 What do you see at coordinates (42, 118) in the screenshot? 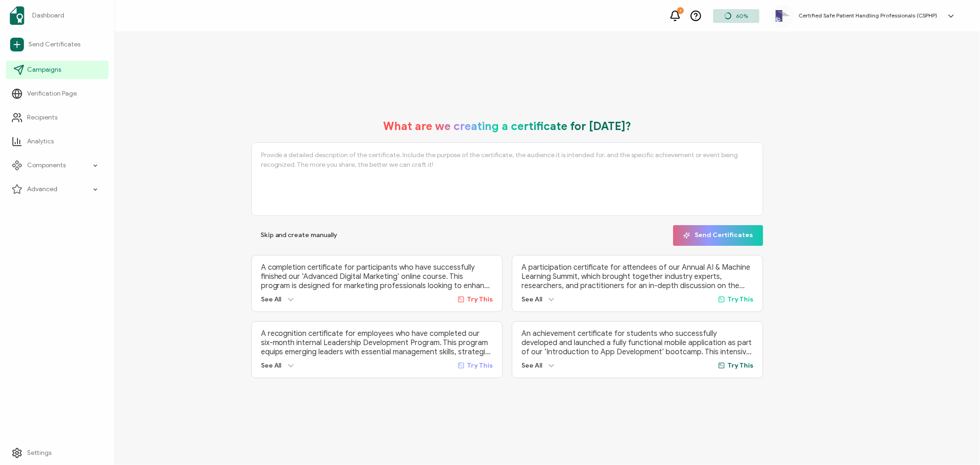
I see `span: Recipients` at bounding box center [42, 118].